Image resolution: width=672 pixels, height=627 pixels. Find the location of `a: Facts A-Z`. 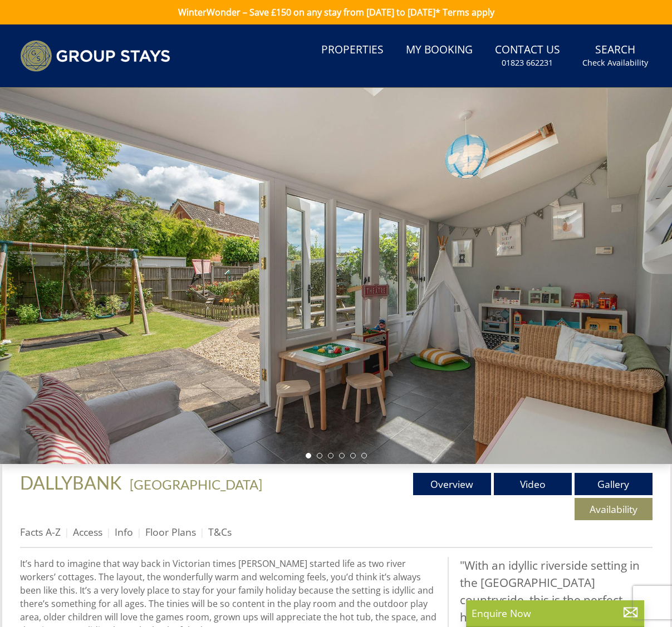

a: Facts A-Z is located at coordinates (40, 532).